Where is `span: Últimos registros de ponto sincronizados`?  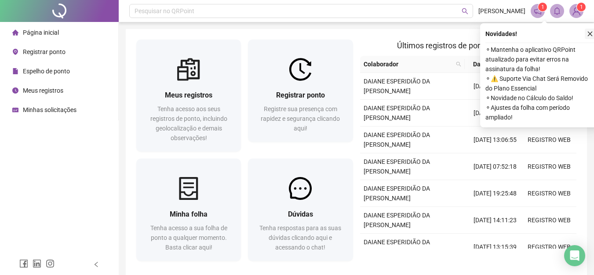 span: Últimos registros de ponto sincronizados is located at coordinates (468, 45).